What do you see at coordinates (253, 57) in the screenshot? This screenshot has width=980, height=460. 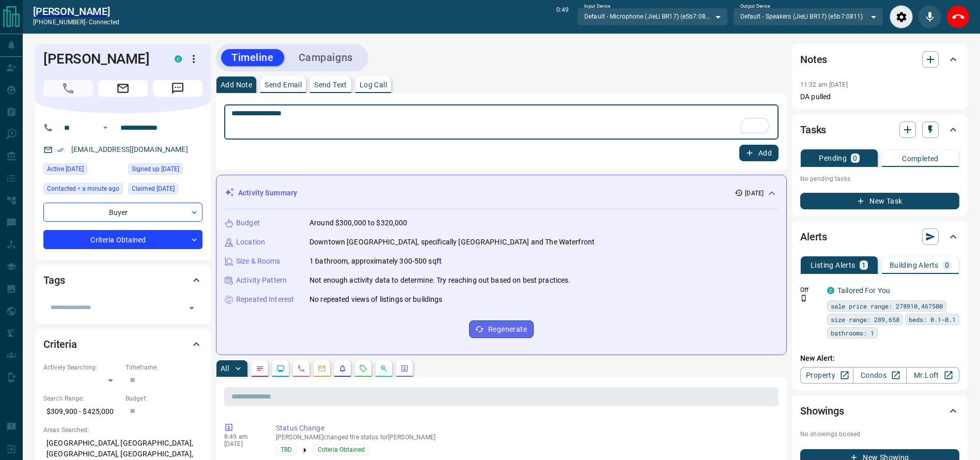 I see `button: Timeline` at bounding box center [253, 57].